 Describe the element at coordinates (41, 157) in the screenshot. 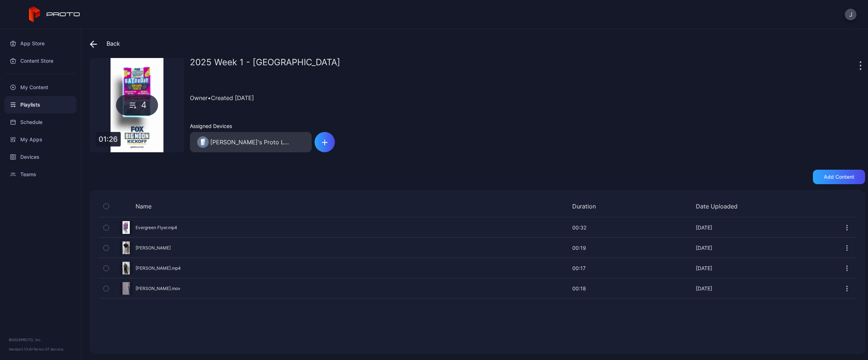

I see `div: Devices` at that location.